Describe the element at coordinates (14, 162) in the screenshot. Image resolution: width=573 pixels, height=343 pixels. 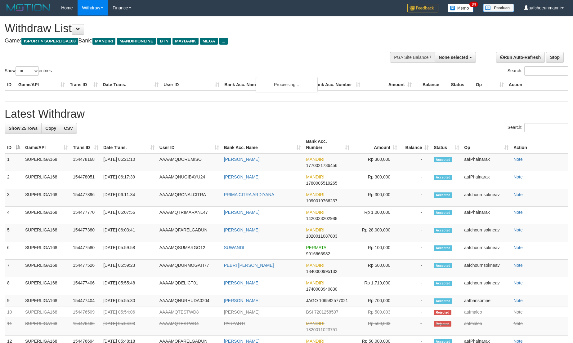
I see `td: 1` at that location.